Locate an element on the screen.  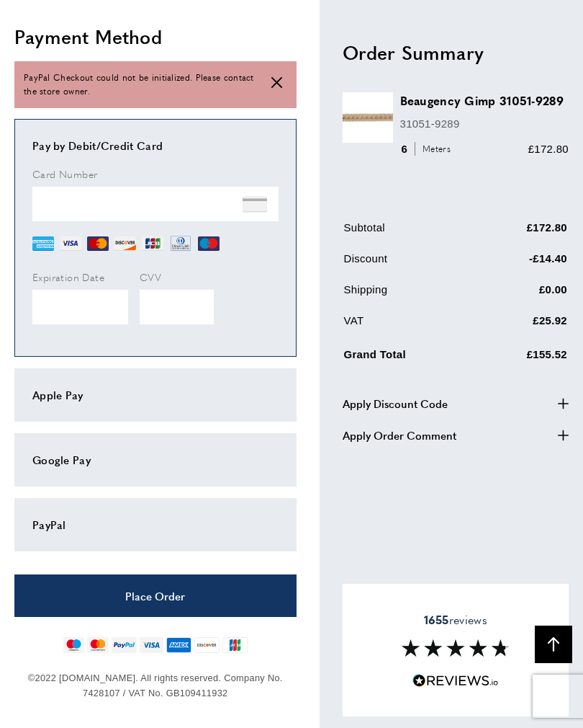
img: NONE.png is located at coordinates (255, 204).